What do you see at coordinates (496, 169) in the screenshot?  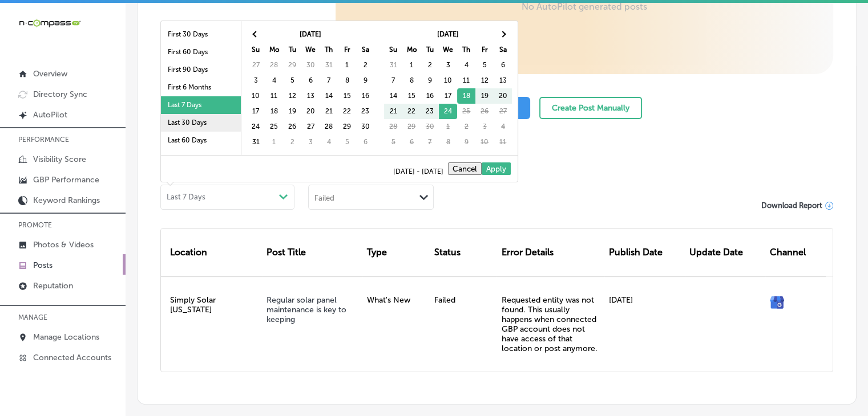 I see `button: Apply` at bounding box center [496, 169].